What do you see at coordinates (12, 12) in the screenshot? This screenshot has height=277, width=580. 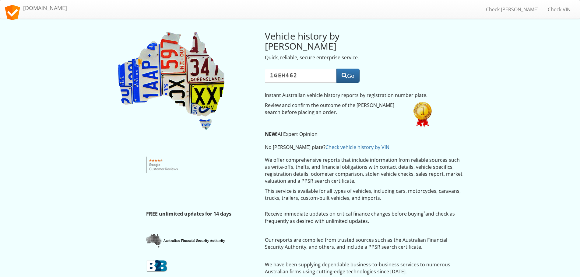 I see `img: logo.svg` at bounding box center [12, 12].